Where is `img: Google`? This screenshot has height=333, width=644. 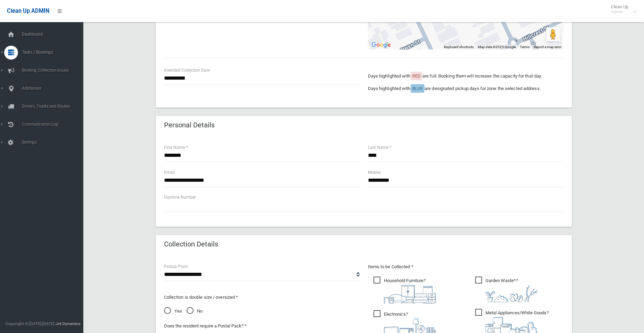 img: Google is located at coordinates (381, 45).